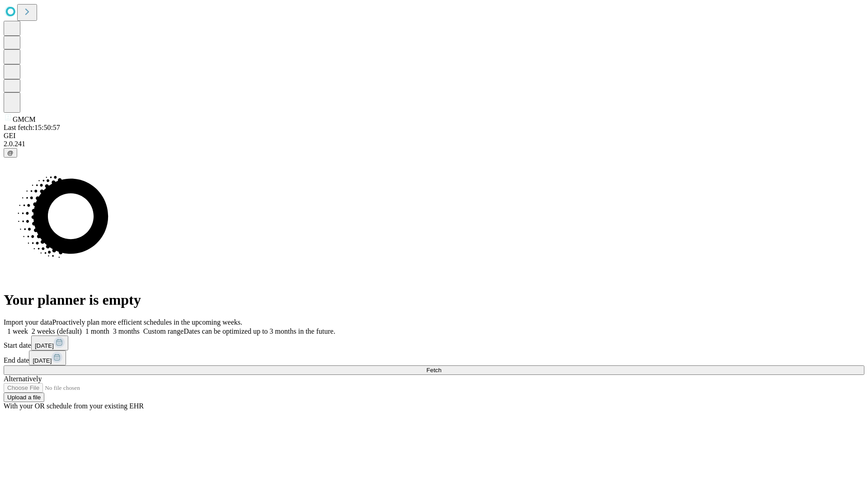 The width and height of the screenshot is (868, 489). I want to click on span: Custom range, so click(164, 331).